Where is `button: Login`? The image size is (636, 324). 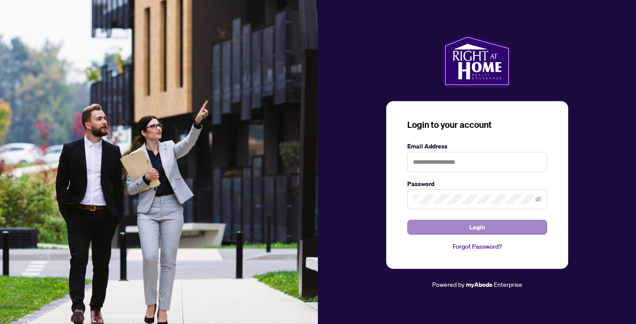 button: Login is located at coordinates (477, 227).